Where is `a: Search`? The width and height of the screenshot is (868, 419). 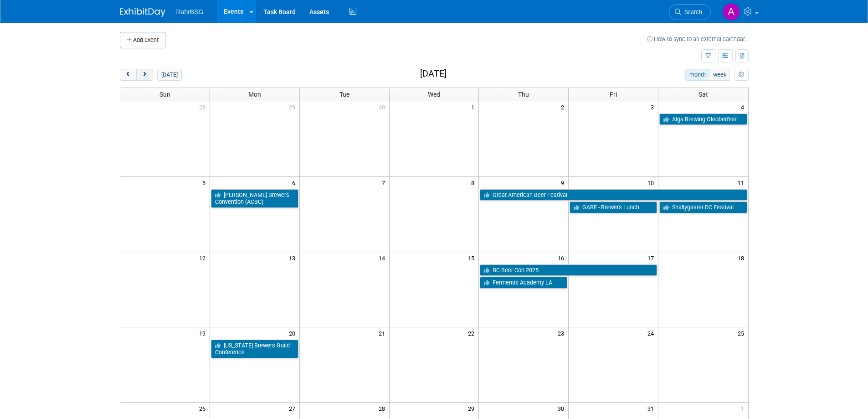 a: Search is located at coordinates (689, 12).